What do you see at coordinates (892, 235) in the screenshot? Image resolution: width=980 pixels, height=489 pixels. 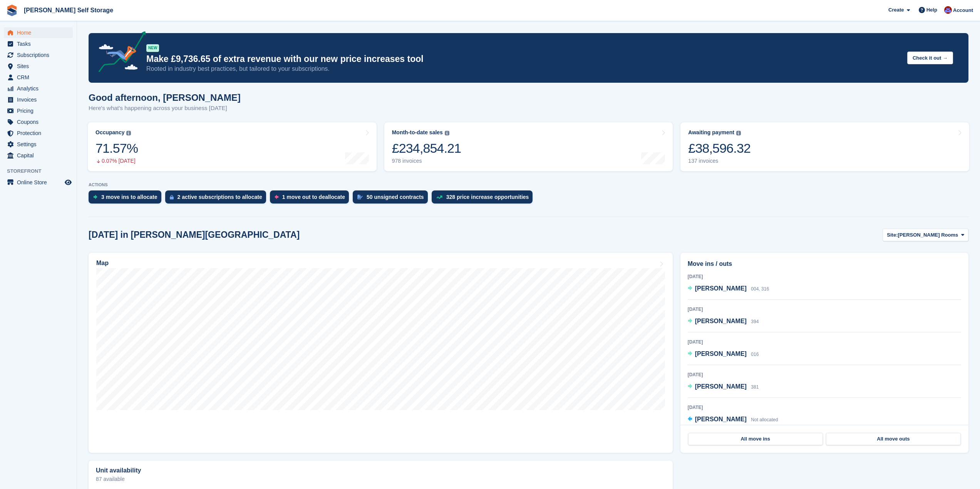 I see `span: Site:` at bounding box center [892, 235].